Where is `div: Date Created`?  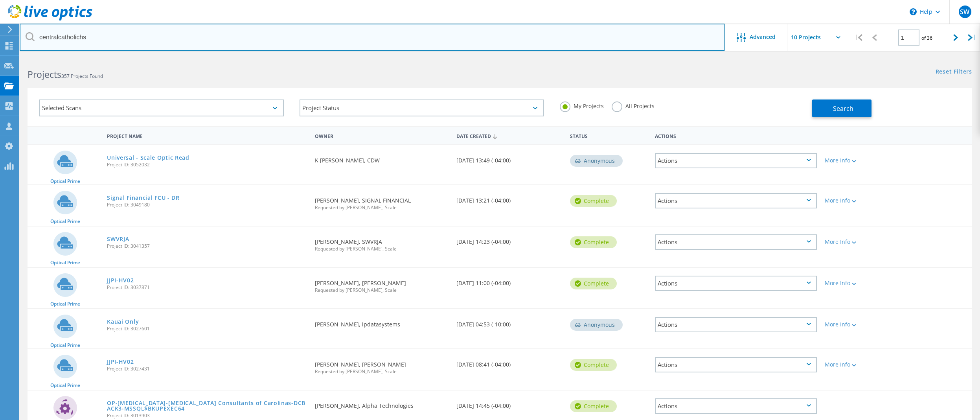
div: Date Created is located at coordinates (509, 136).